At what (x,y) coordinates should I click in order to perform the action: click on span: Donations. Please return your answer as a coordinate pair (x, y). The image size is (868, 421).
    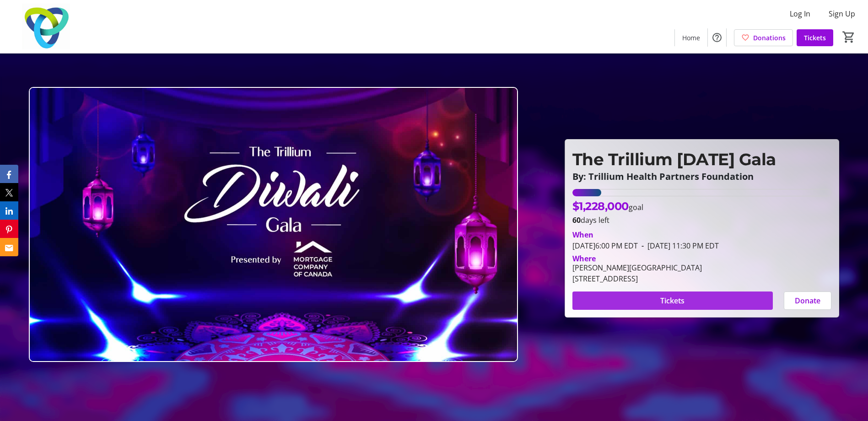
    Looking at the image, I should click on (769, 38).